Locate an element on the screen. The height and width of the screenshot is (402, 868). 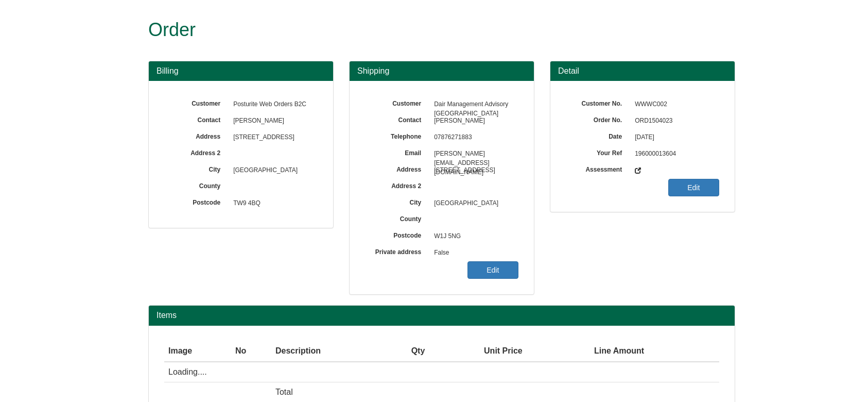
span: W1J 5NG is located at coordinates (474, 236).